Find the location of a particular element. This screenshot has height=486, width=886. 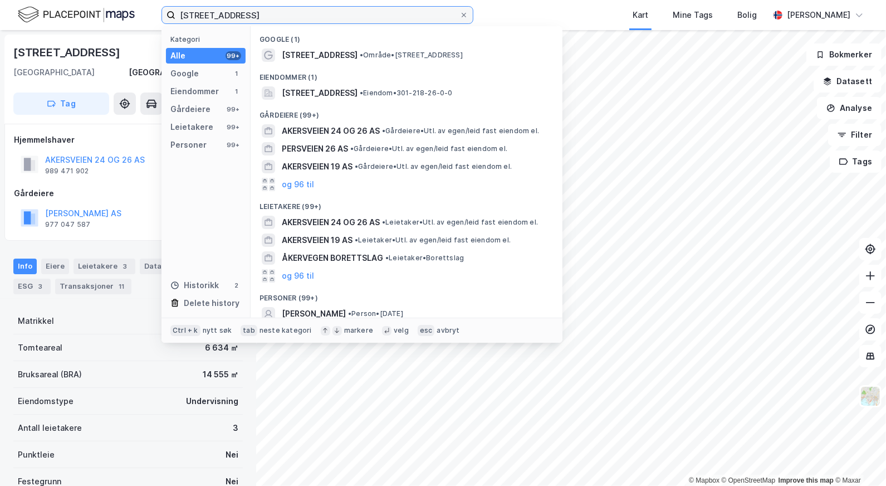

div: ESG is located at coordinates (32, 286).